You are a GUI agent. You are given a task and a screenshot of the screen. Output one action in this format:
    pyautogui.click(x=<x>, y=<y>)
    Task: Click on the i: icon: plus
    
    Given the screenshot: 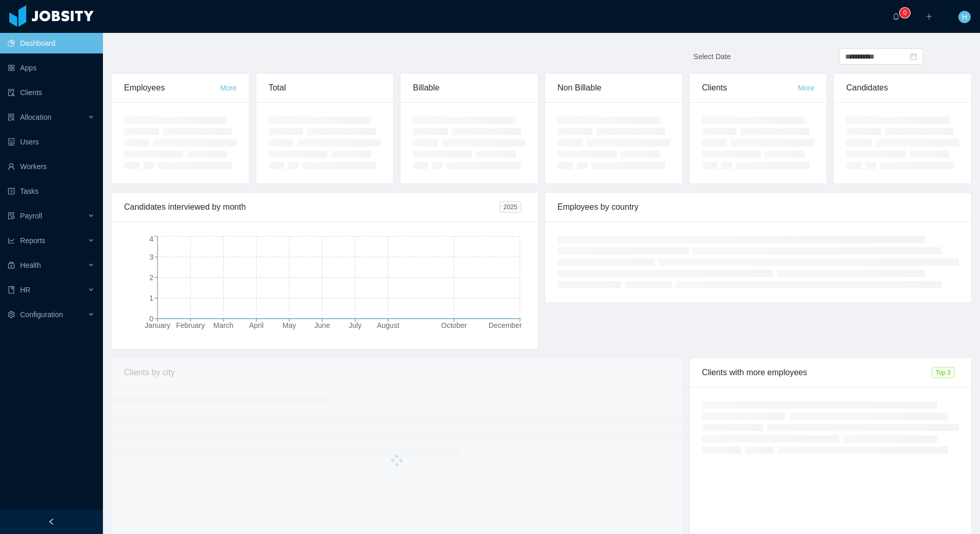 What is the action you would take?
    pyautogui.click(x=929, y=16)
    